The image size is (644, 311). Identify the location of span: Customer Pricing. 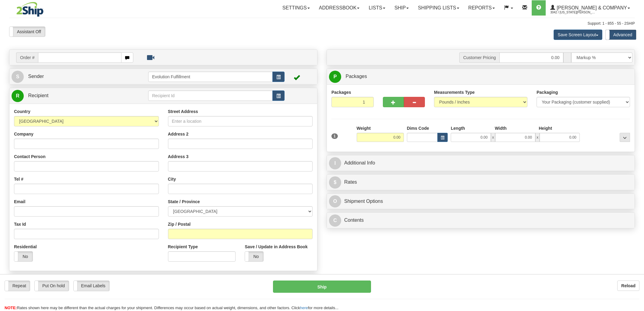
(479, 58).